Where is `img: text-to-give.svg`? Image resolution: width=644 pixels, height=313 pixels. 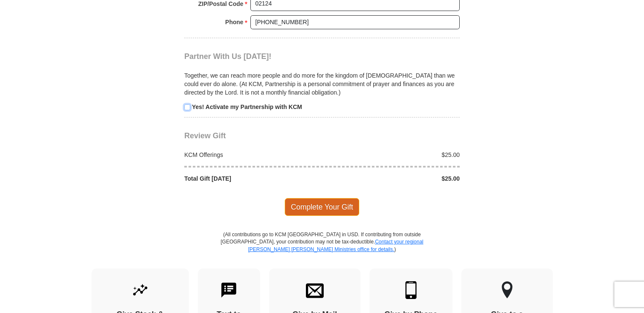
img: text-to-give.svg is located at coordinates (229, 290).